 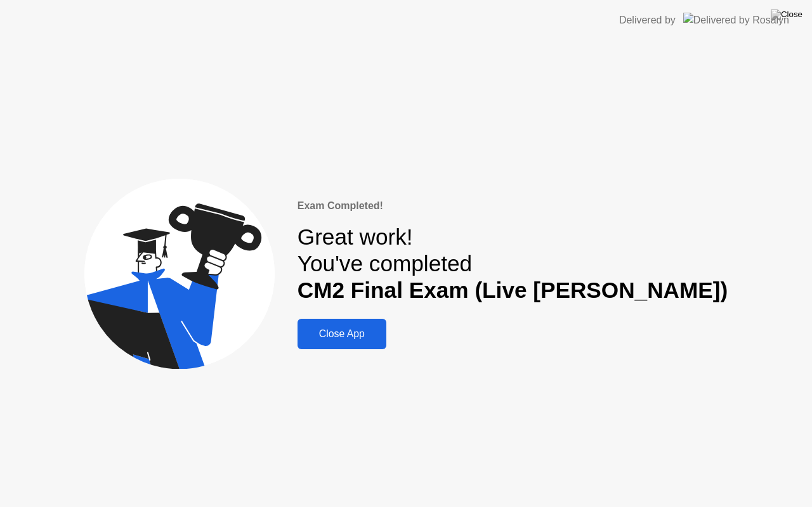 What do you see at coordinates (736, 20) in the screenshot?
I see `img: Delivered by Rosalyn` at bounding box center [736, 20].